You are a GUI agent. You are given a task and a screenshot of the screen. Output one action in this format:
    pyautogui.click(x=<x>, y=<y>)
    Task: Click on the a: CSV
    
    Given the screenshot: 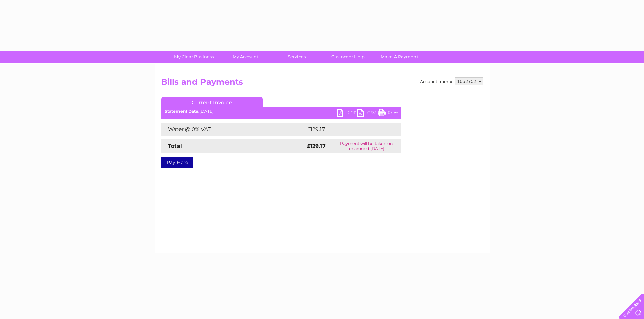 What is the action you would take?
    pyautogui.click(x=368, y=114)
    